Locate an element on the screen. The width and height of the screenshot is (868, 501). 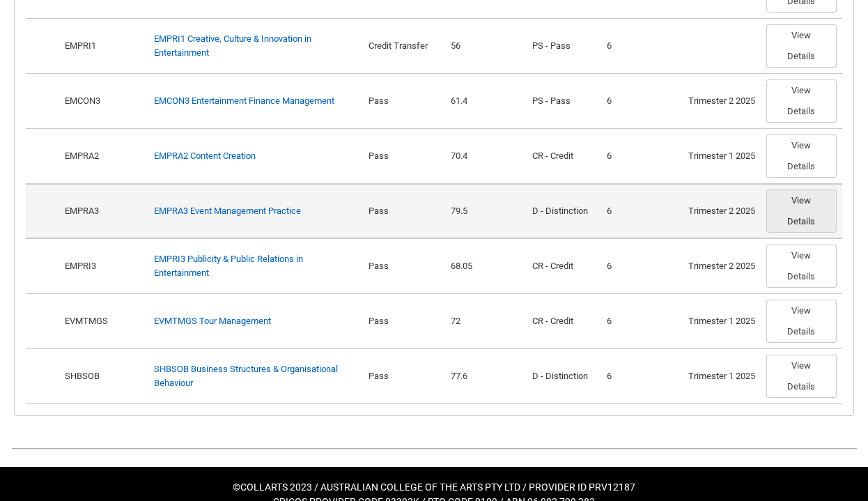
div: 72 is located at coordinates (486, 322).